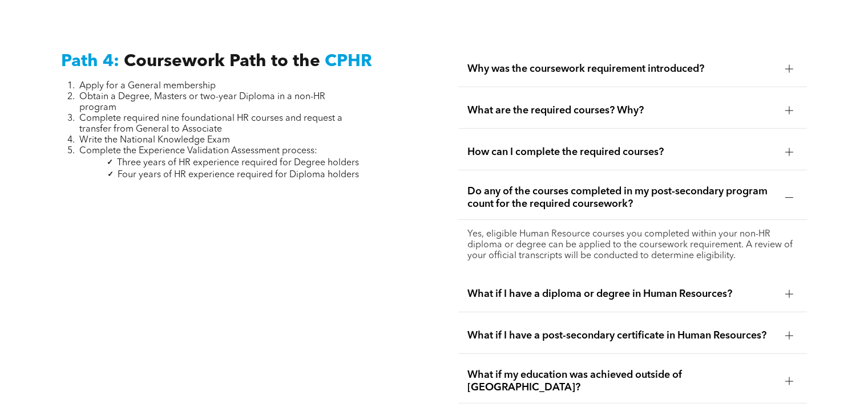 The image size is (868, 416). I want to click on span: Write the National Knowledge Exam, so click(155, 140).